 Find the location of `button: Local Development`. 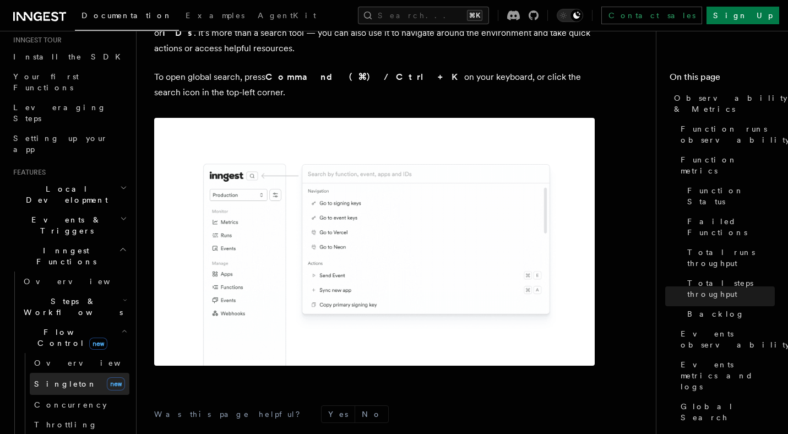

button: Local Development is located at coordinates (69, 194).